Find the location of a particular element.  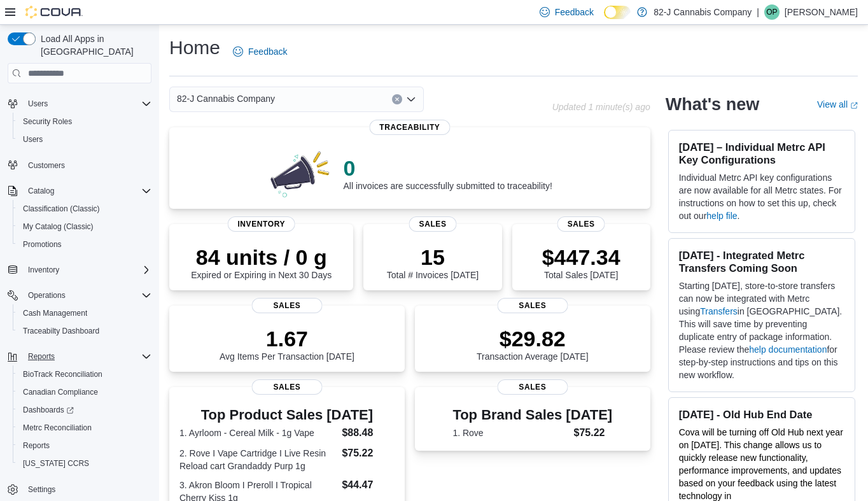

img: Cova is located at coordinates (54, 12).